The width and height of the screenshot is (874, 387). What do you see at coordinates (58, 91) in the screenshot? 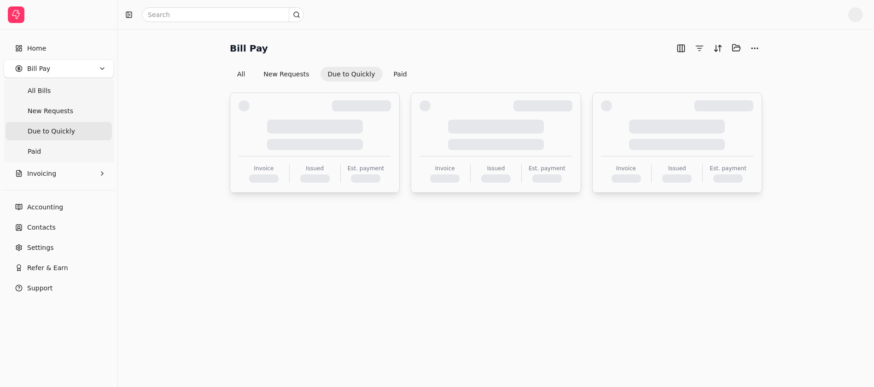
I see `a: All Bills` at bounding box center [58, 91].